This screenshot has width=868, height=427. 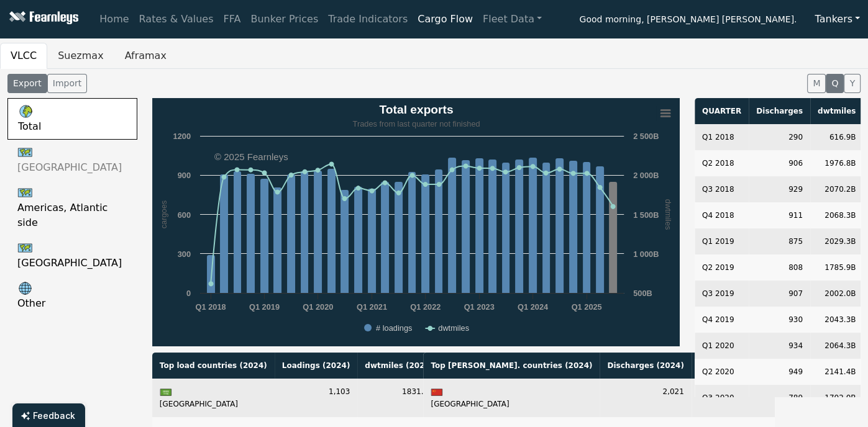 I want to click on td: 929, so click(x=779, y=189).